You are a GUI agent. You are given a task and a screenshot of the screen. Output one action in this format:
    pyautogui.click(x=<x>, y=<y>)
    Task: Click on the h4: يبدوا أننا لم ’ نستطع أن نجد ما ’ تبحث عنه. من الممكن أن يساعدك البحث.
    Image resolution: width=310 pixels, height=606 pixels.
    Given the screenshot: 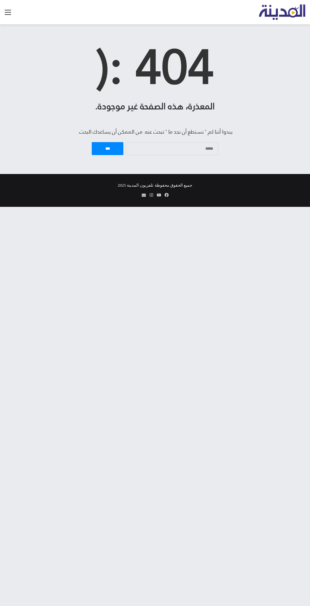 What is the action you would take?
    pyautogui.click(x=155, y=132)
    